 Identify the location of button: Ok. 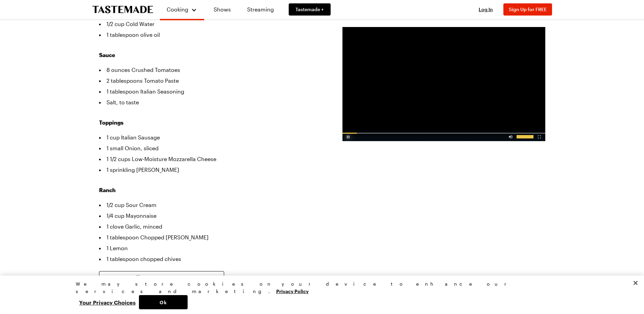
(163, 302).